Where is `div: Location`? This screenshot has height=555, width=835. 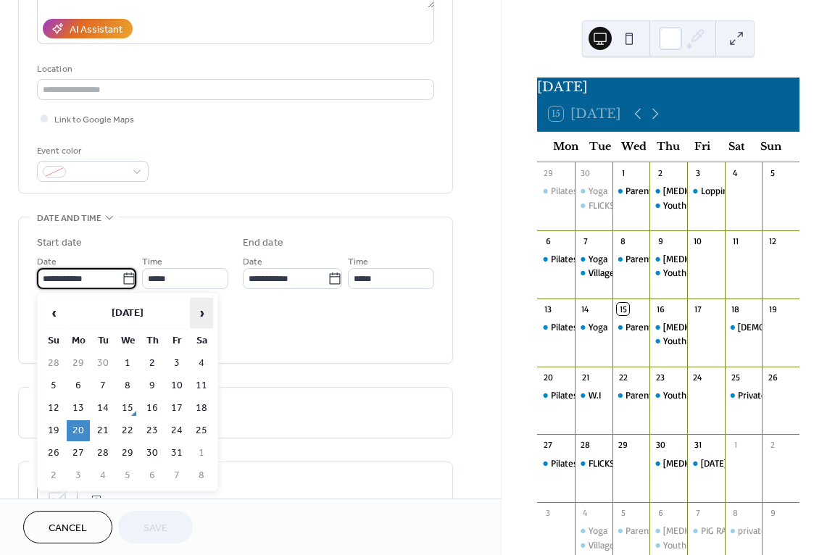 div: Location is located at coordinates (234, 69).